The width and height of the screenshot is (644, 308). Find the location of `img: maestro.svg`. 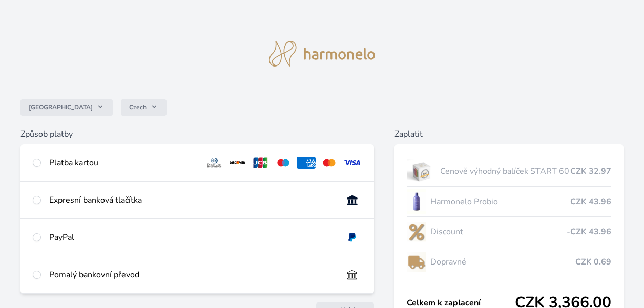

img: maestro.svg is located at coordinates (284, 163).